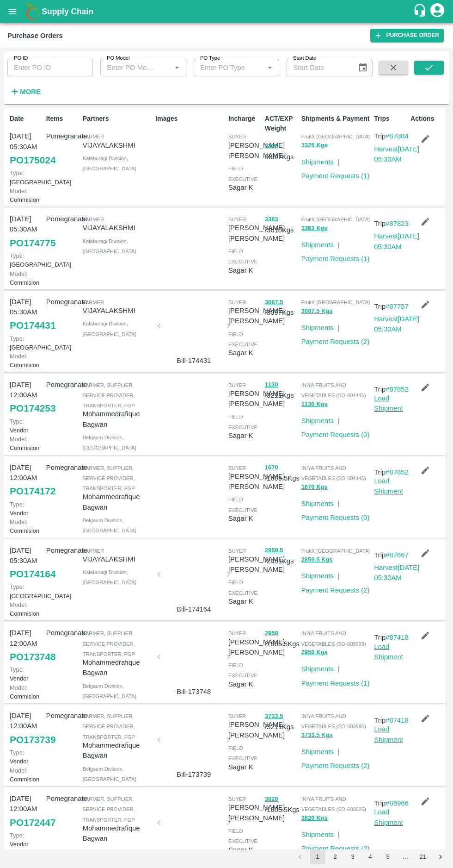  I want to click on a: #87757, so click(397, 306).